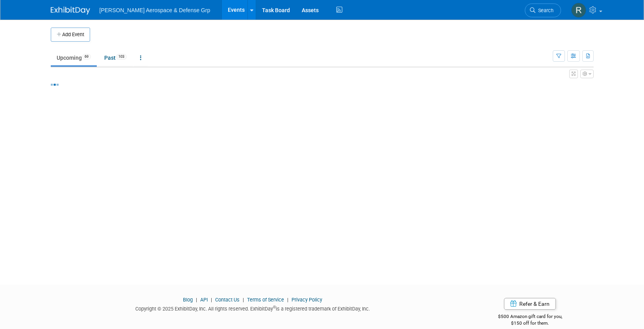 This screenshot has width=644, height=329. I want to click on span: Search, so click(545, 10).